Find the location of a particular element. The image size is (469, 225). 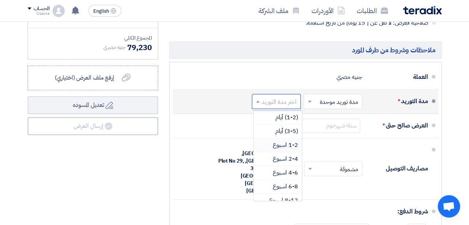

span: 79,230 is located at coordinates (139, 47).